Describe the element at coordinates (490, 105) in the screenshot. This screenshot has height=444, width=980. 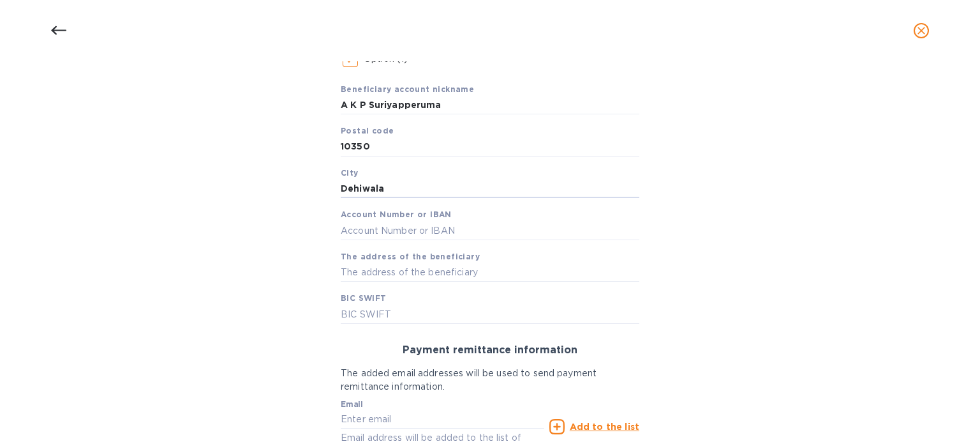
I see `input: Beneficiary account nickname` at that location.